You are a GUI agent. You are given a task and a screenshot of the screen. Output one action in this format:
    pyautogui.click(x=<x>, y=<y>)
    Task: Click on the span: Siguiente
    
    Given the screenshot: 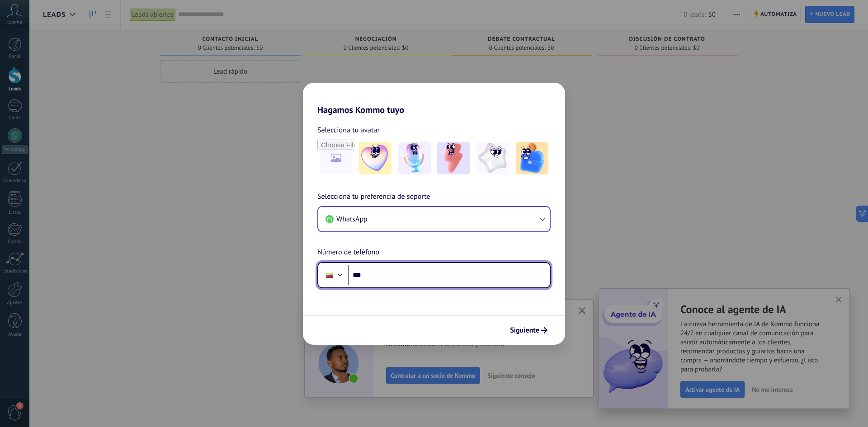 What is the action you would take?
    pyautogui.click(x=525, y=331)
    